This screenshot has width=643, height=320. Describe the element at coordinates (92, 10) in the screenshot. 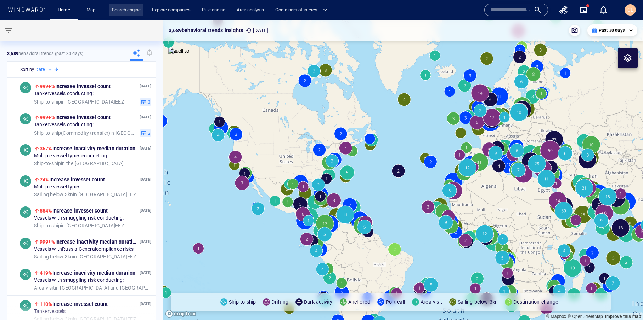

I see `a: Map` at that location.